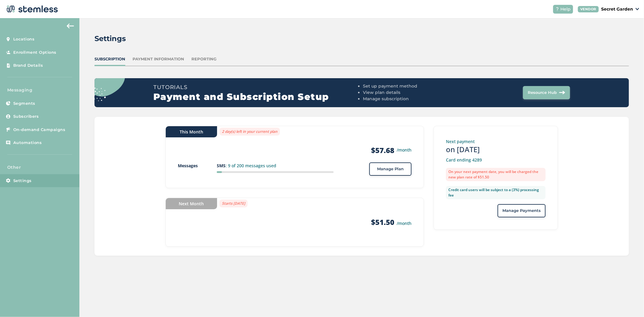 Image resolution: width=644 pixels, height=317 pixels. Describe the element at coordinates (31, 9) in the screenshot. I see `img: logo-dark-0685b13c.svg` at that location.